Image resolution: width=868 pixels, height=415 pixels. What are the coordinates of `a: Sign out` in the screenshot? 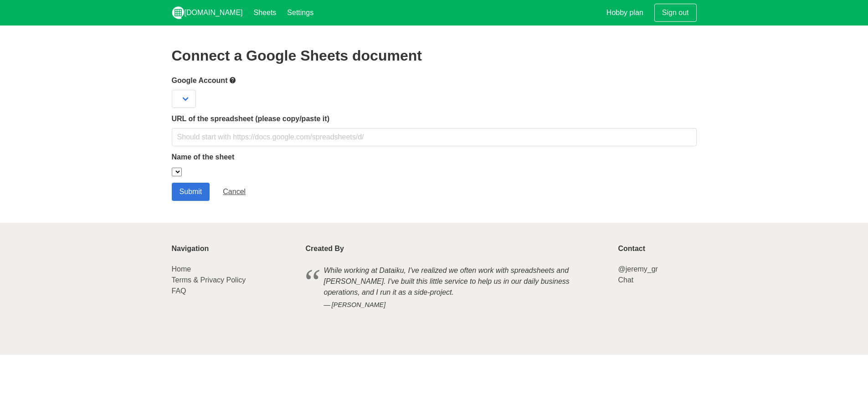 It's located at (675, 13).